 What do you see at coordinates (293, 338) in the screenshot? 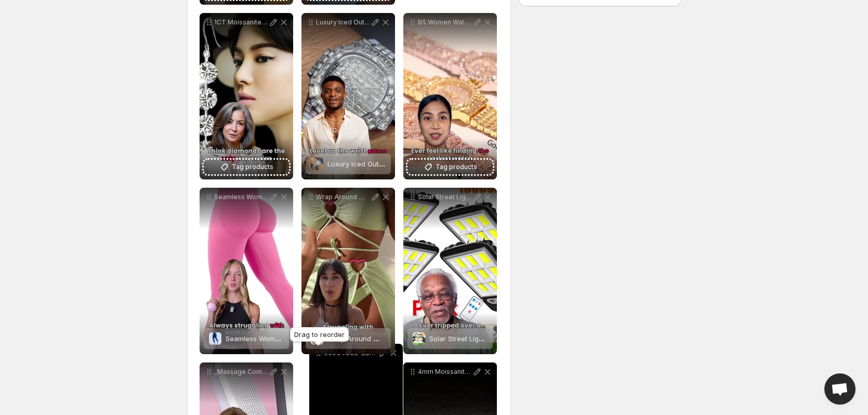
I see `span: Seamless Women Solid Waist Yoga Pants` at bounding box center [293, 338].